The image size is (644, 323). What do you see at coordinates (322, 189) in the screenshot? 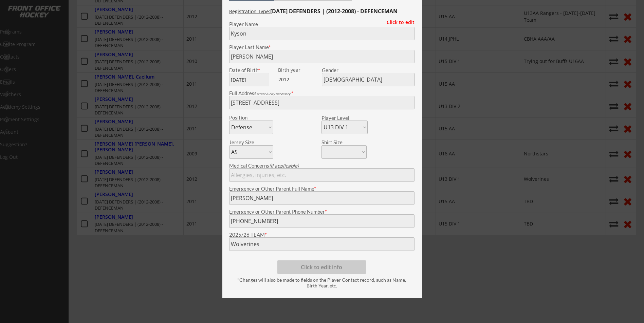
I see `div: Emergency or Other Parent Full Name` at bounding box center [322, 189].